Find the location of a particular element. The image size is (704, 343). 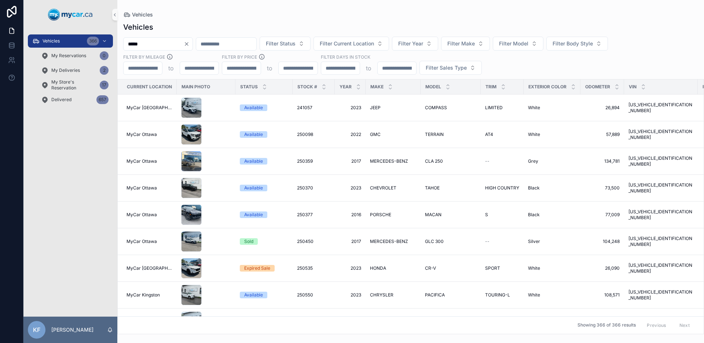

a: MyCar Kingston is located at coordinates (149, 295).